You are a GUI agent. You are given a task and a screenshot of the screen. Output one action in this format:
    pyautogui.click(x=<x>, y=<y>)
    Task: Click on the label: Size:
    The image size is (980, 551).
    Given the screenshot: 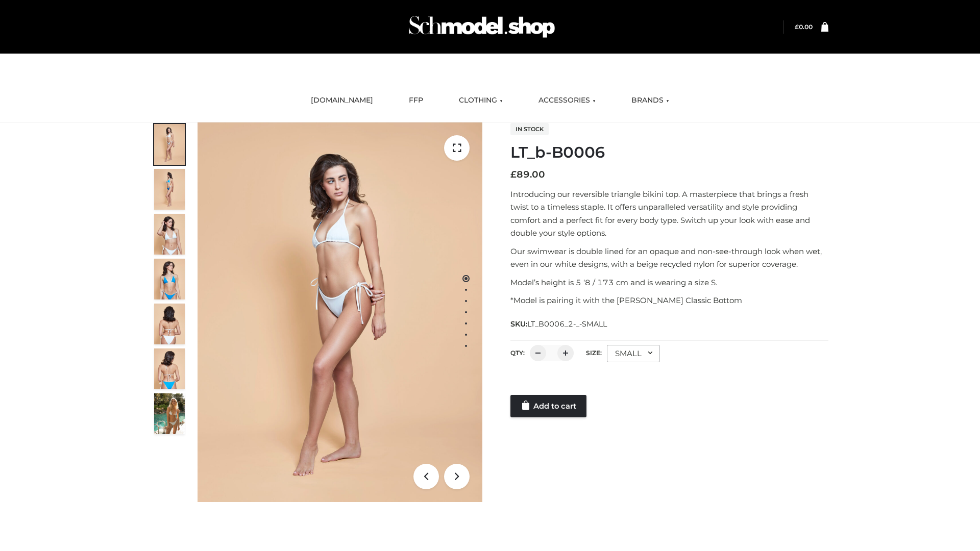 What is the action you would take?
    pyautogui.click(x=594, y=352)
    